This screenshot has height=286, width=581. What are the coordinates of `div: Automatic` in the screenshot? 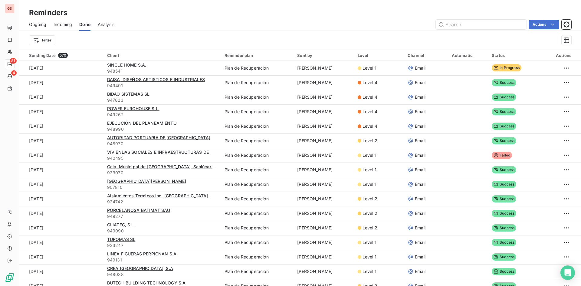 It's located at (468, 55).